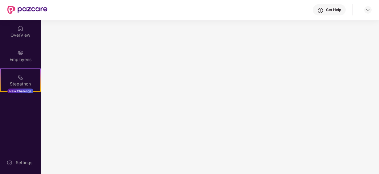  Describe the element at coordinates (27, 10) in the screenshot. I see `img: New Pazcare Logo` at that location.